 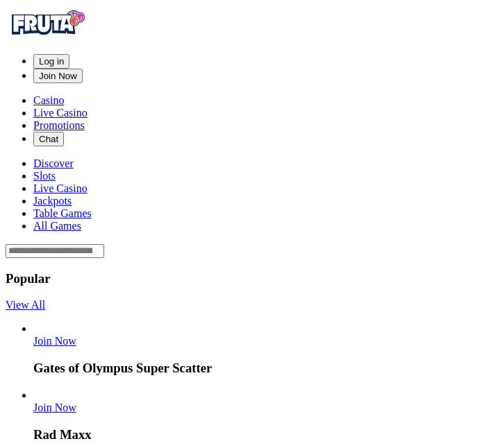 I want to click on a: Jackpots, so click(x=52, y=200).